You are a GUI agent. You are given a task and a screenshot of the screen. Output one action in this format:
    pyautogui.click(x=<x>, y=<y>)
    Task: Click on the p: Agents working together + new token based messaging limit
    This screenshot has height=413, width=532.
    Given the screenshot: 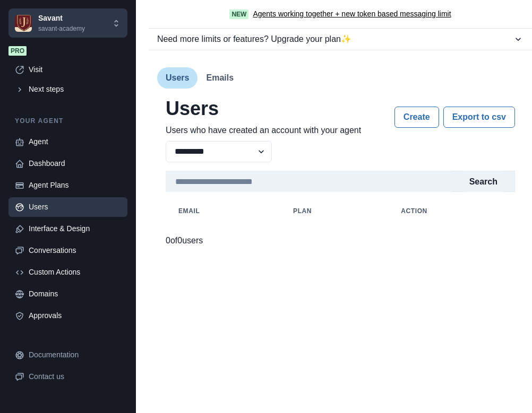 What is the action you would take?
    pyautogui.click(x=352, y=13)
    